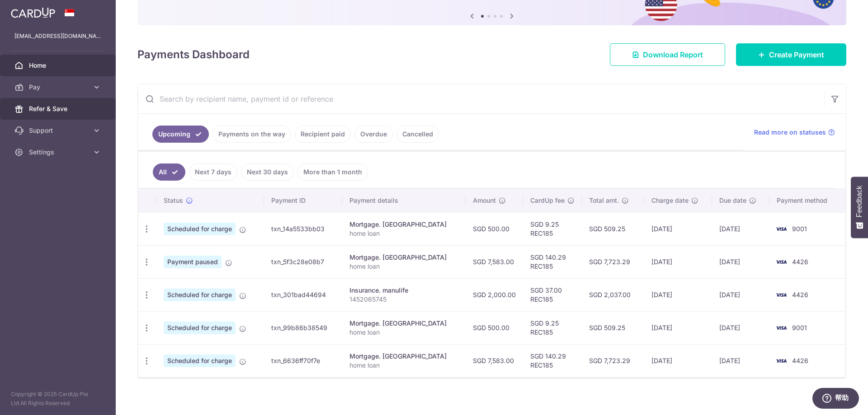 The width and height of the screenshot is (868, 415). What do you see at coordinates (494, 294) in the screenshot?
I see `td: SGD 2,000.00` at bounding box center [494, 294].